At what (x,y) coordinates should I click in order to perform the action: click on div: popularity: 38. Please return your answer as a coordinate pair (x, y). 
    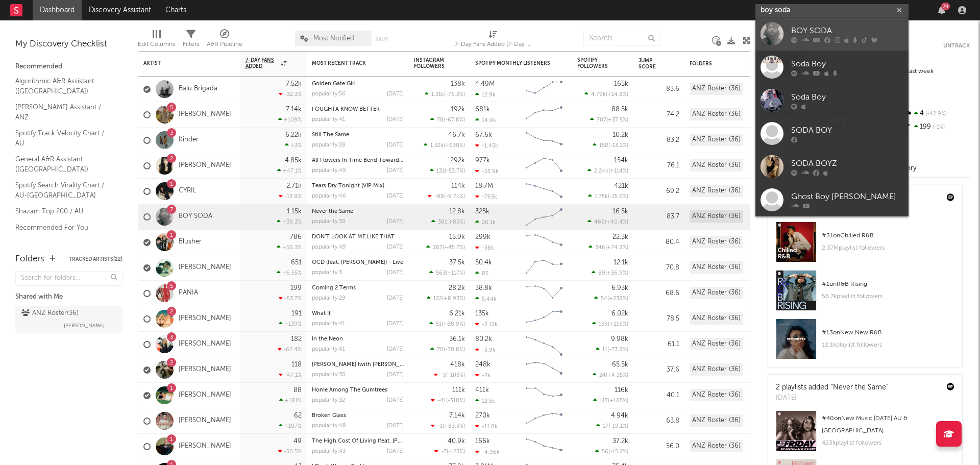
    Looking at the image, I should click on (329, 222).